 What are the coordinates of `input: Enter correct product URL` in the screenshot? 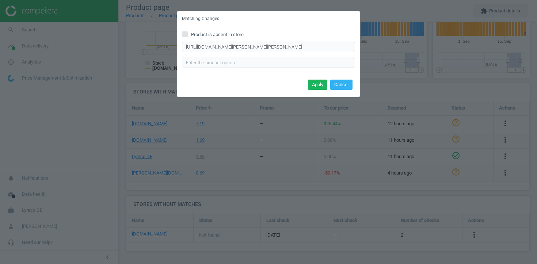 It's located at (268, 47).